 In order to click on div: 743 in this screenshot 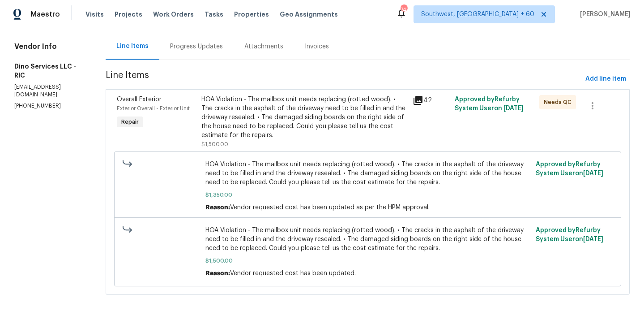, I will do `click(403, 10)`.